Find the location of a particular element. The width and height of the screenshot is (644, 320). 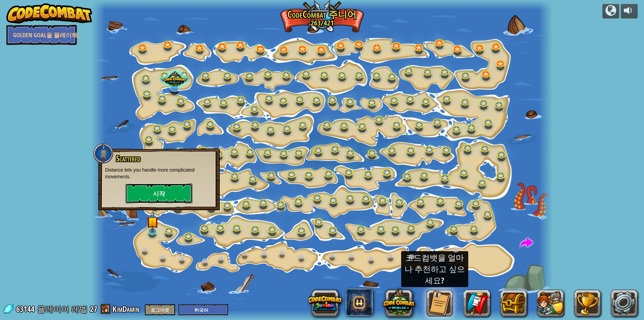

button: 소리 조절 is located at coordinates (629, 11).